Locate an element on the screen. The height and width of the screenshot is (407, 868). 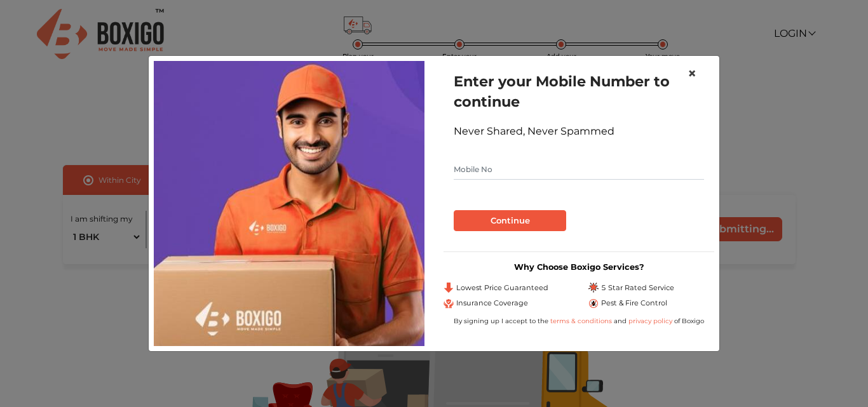
button: Continue is located at coordinates (510, 221).